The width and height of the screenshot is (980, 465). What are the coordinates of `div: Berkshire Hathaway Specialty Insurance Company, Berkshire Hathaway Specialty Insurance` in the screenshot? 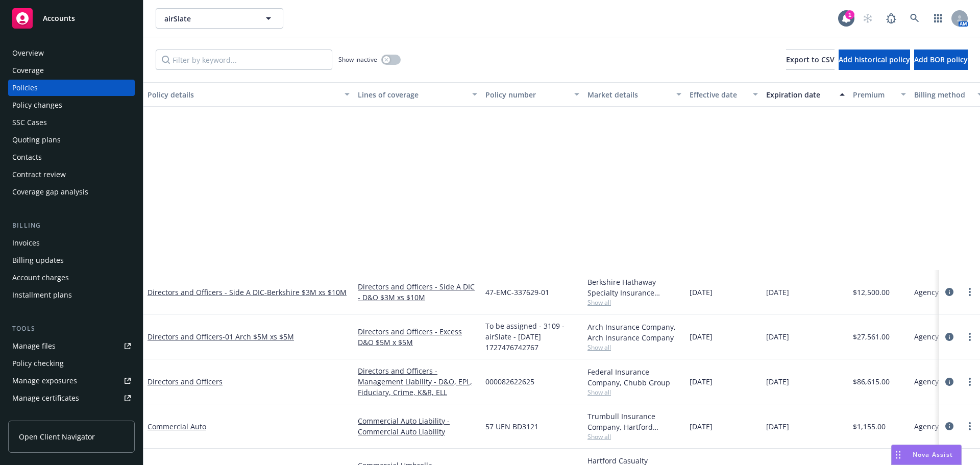 It's located at (635, 287).